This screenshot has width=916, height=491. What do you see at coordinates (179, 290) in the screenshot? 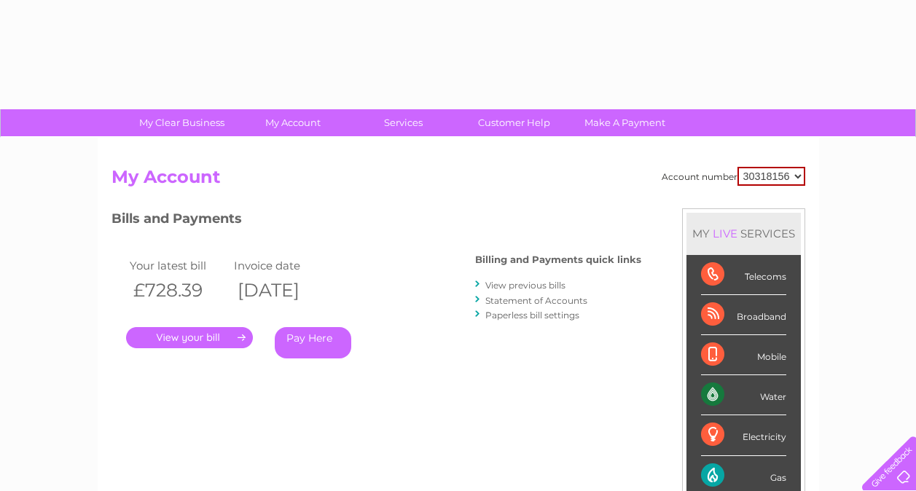
I see `th: £728.39` at bounding box center [179, 290].